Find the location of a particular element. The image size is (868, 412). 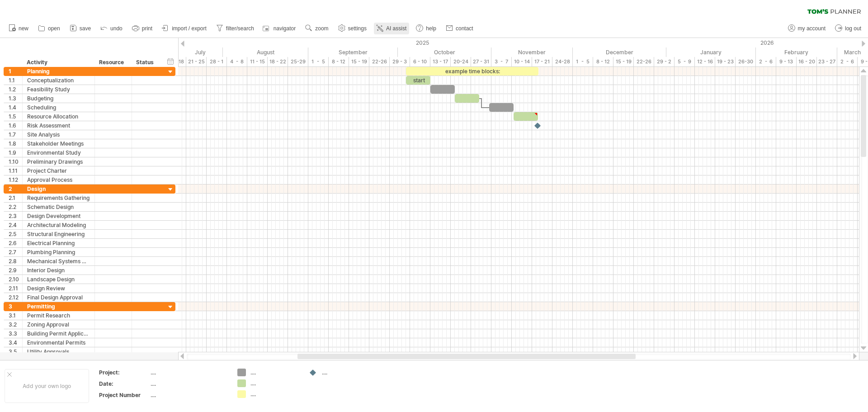

a: help is located at coordinates (426, 29).